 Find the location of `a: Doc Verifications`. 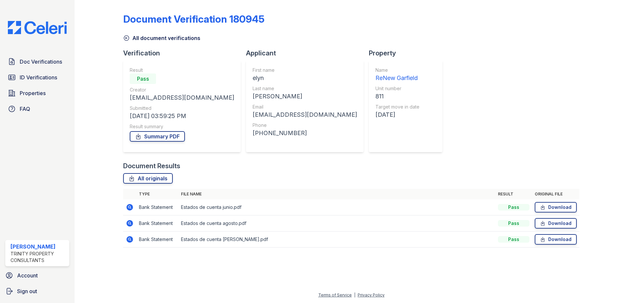

a: Doc Verifications is located at coordinates (37, 62).